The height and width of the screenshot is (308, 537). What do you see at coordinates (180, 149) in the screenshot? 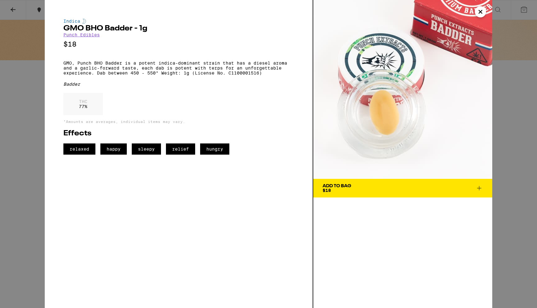
I see `span: relief` at bounding box center [180, 149].